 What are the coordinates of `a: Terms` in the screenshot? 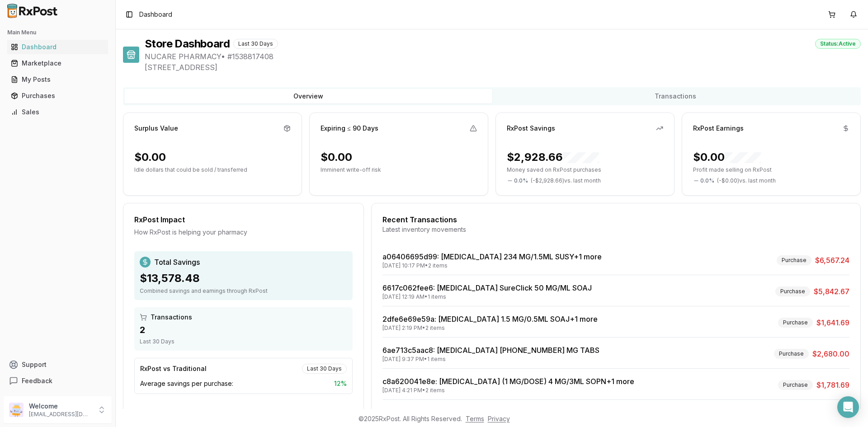 It's located at (475, 418).